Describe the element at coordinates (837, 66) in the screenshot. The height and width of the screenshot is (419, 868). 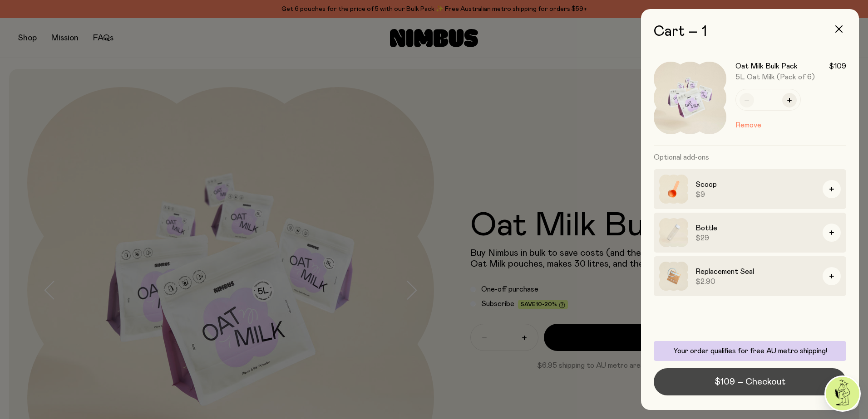
I see `span: $109` at that location.